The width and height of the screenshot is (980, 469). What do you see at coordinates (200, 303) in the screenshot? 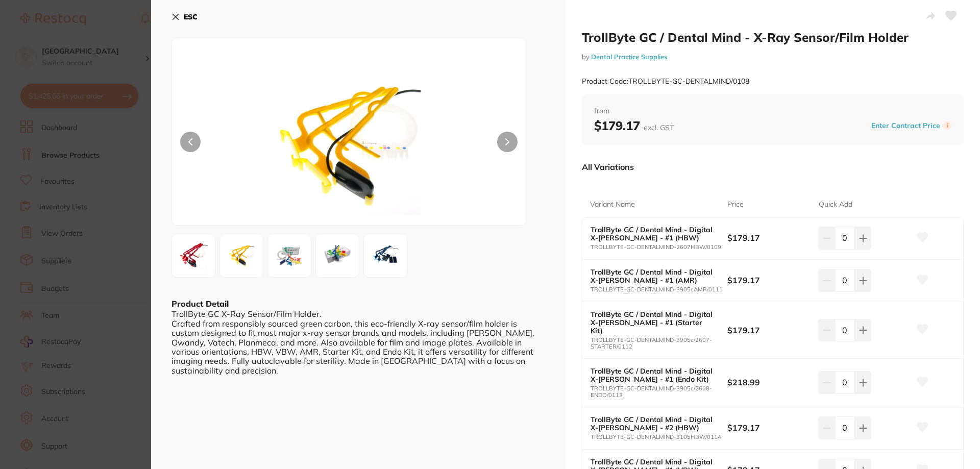
I see `b: Product Detail` at bounding box center [200, 303].